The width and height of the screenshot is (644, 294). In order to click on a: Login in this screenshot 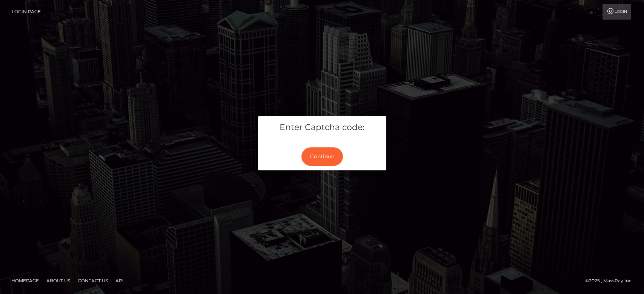, I will do `click(617, 11)`.